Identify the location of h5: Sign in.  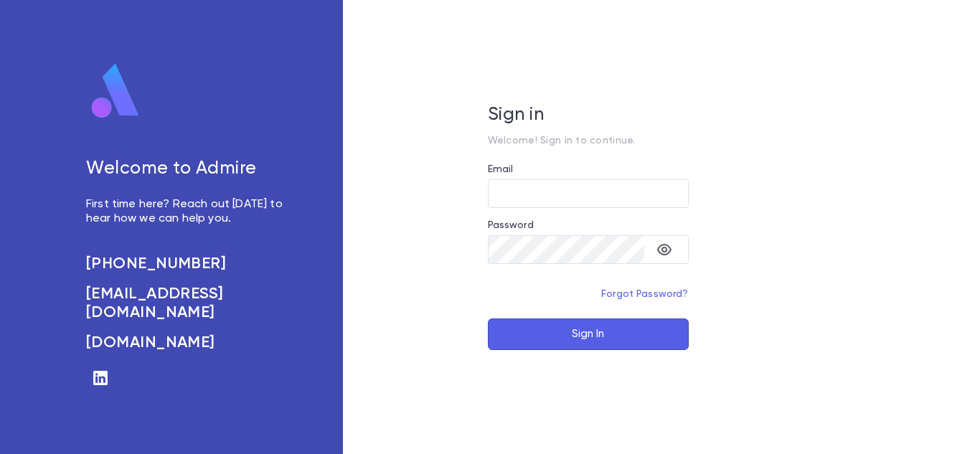
(588, 115).